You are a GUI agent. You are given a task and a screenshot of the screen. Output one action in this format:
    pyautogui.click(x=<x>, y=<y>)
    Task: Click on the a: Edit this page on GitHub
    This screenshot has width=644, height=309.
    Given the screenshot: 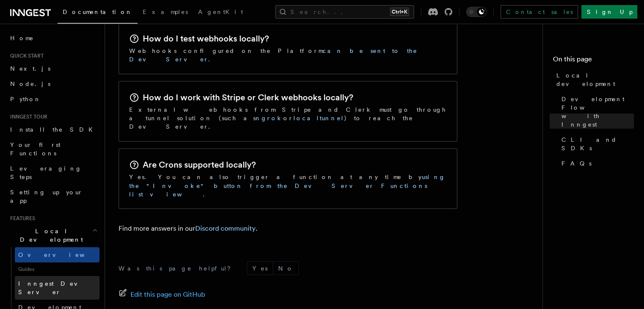 What is the action you would take?
    pyautogui.click(x=162, y=294)
    